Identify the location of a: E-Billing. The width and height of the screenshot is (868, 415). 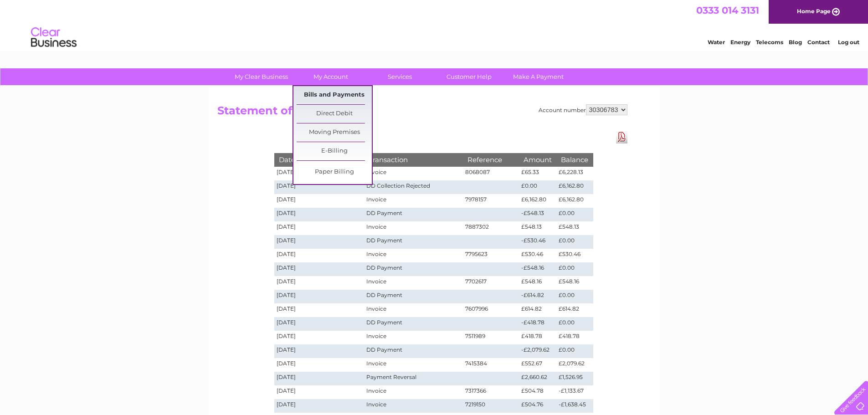
(334, 151).